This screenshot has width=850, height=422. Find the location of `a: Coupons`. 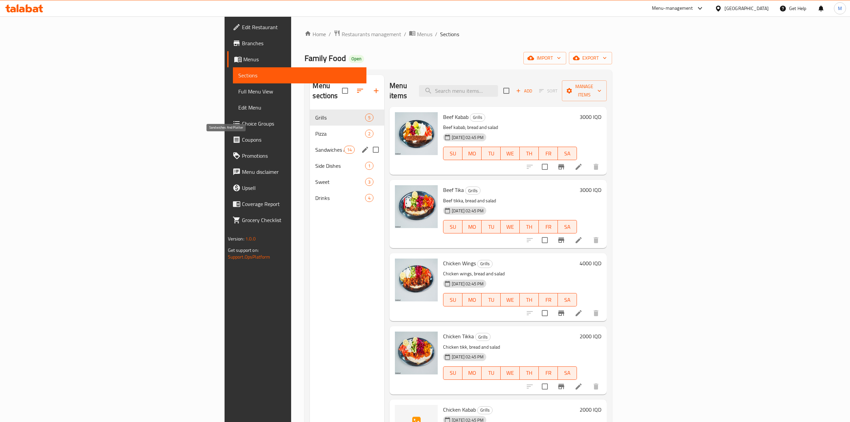

a: Coupons is located at coordinates (297, 140).